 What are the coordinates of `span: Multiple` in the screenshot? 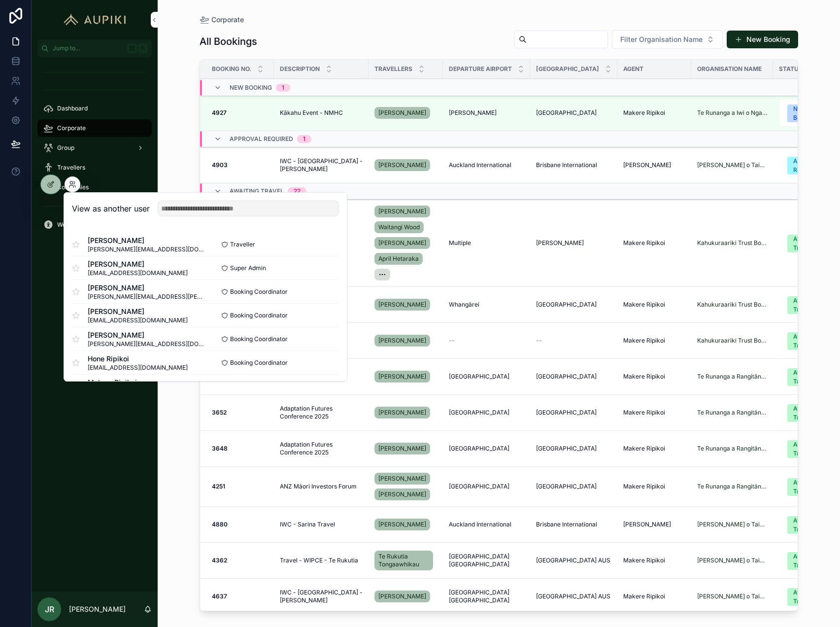 It's located at (460, 243).